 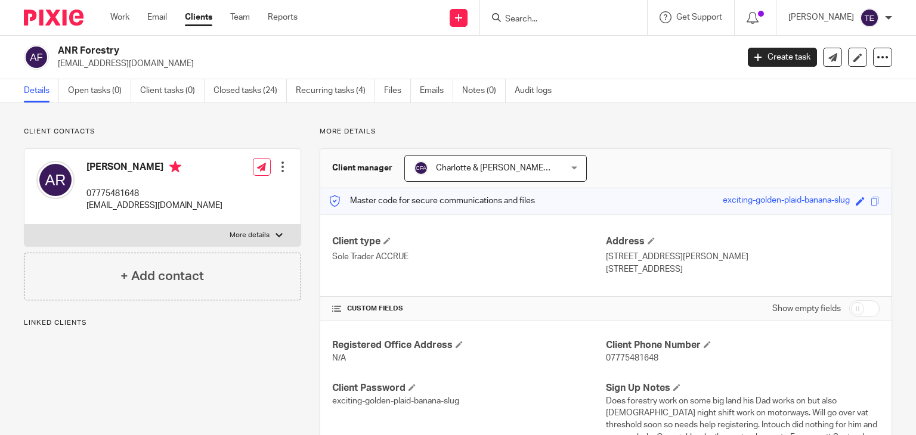 What do you see at coordinates (782, 57) in the screenshot?
I see `a: Create task` at bounding box center [782, 57].